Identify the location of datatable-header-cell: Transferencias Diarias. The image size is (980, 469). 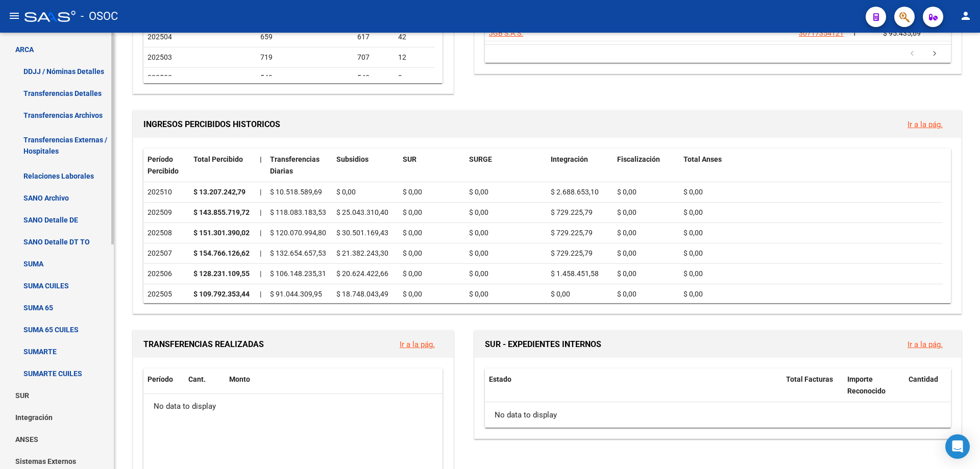
(299, 166).